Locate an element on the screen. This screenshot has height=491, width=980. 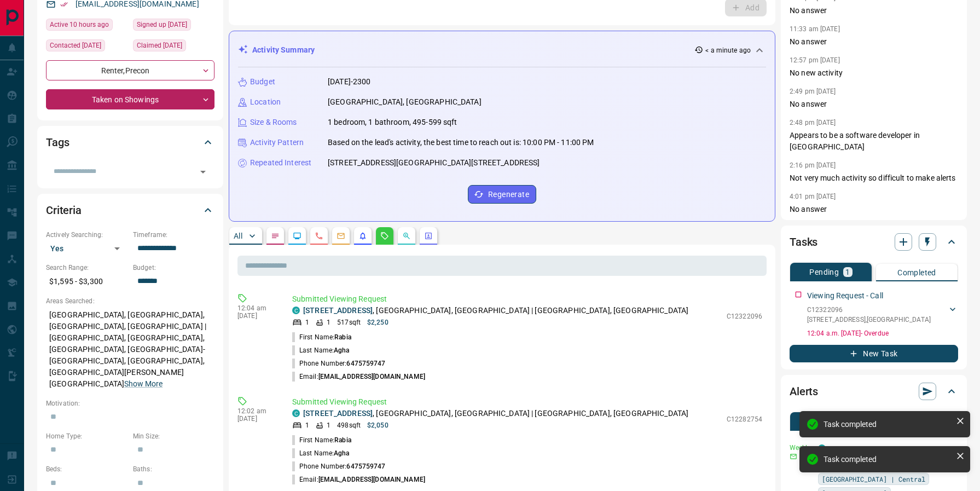
p: Baths: is located at coordinates (174, 469).